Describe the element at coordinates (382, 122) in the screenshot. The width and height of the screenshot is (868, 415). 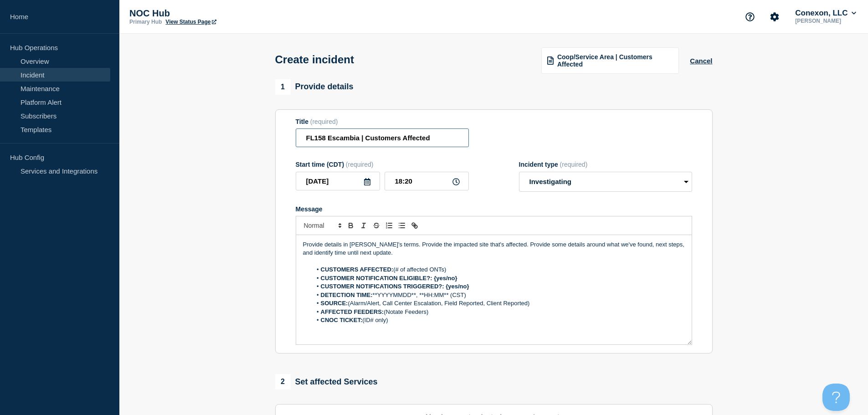
I see `div: Title` at that location.